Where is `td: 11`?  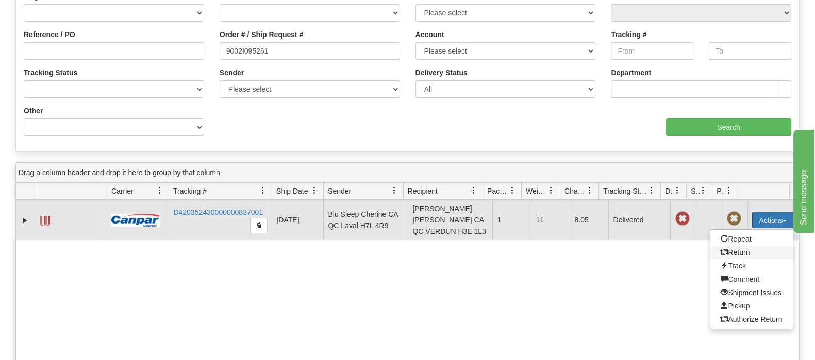 td: 11 is located at coordinates (550, 220).